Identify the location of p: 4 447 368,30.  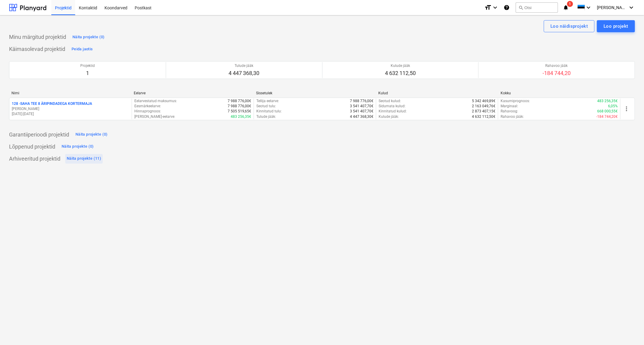
(244, 73).